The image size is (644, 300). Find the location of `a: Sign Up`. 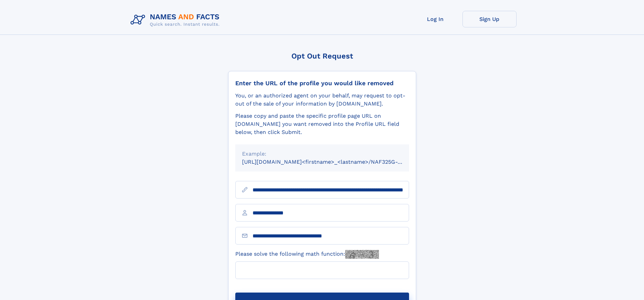

a: Sign Up is located at coordinates (489, 19).